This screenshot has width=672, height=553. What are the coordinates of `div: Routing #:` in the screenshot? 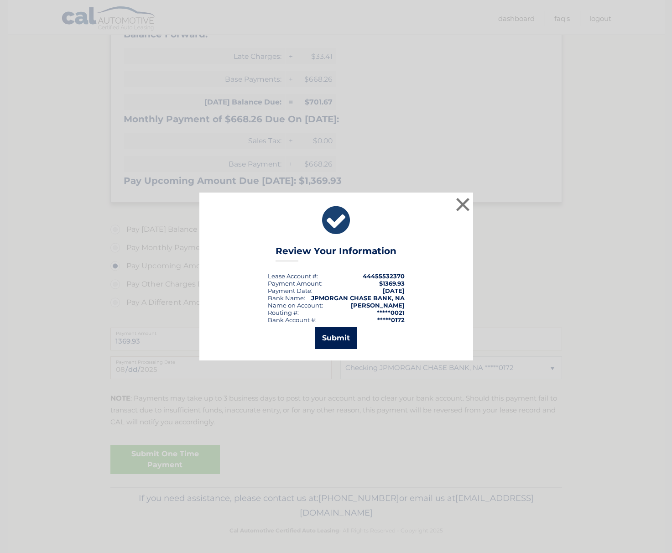 It's located at (283, 313).